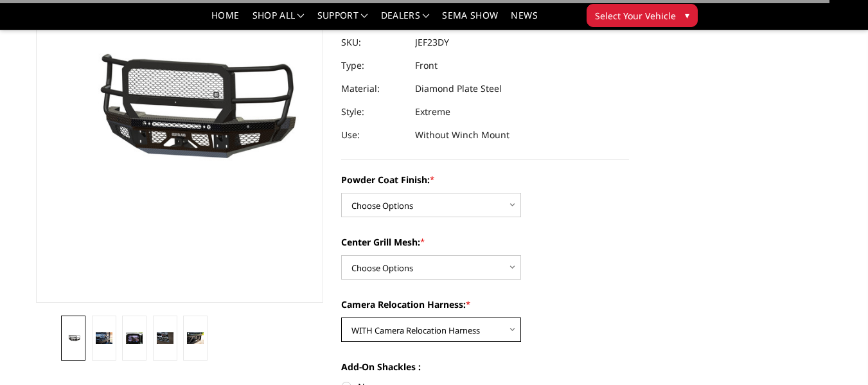 The image size is (868, 385). I want to click on a: shop all, so click(278, 20).